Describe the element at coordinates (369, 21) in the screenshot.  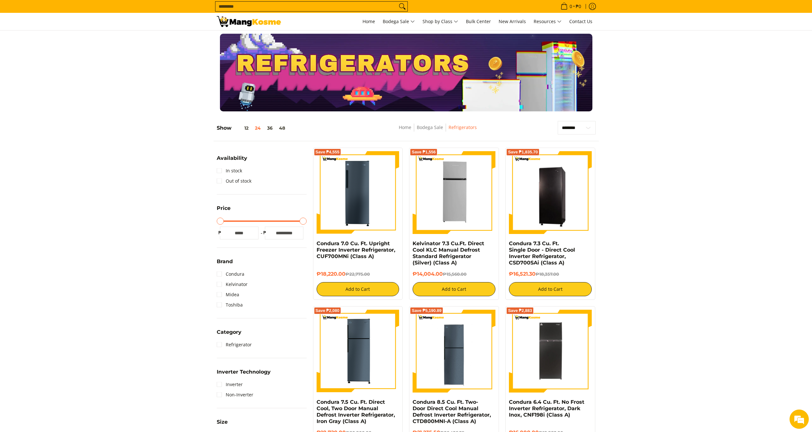
I see `span: Home` at that location.